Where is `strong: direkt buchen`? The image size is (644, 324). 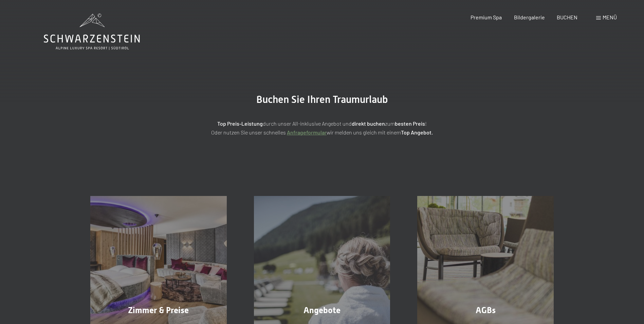 strong: direkt buchen is located at coordinates (369, 123).